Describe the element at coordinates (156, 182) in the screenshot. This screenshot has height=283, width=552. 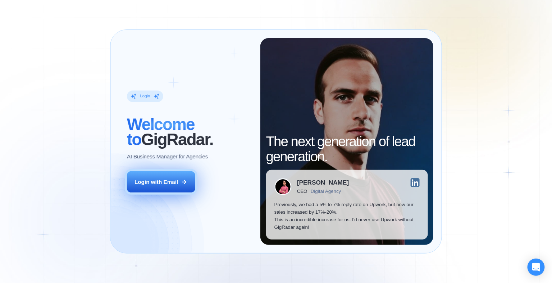
I see `div: Login with Email` at that location.